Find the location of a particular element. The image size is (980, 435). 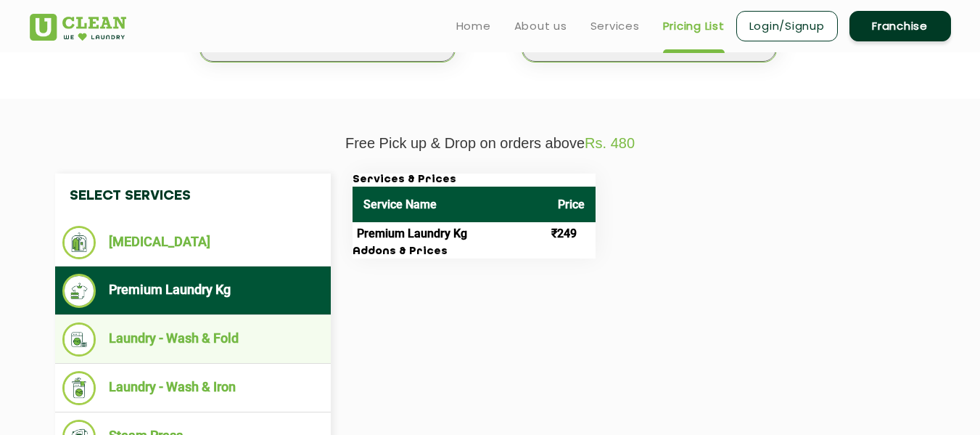

span: Rs. 480 is located at coordinates (609, 143).